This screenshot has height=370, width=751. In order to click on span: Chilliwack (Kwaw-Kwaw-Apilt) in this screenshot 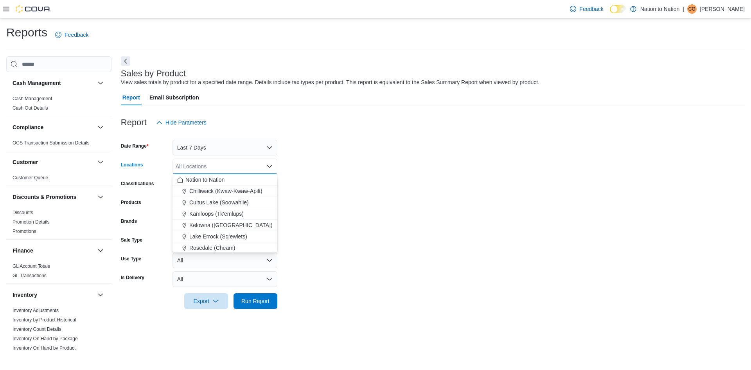, I will do `click(226, 191)`.